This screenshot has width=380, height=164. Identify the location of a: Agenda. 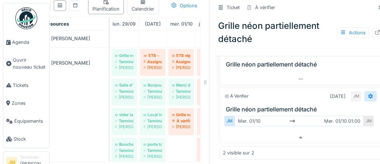
(26, 42).